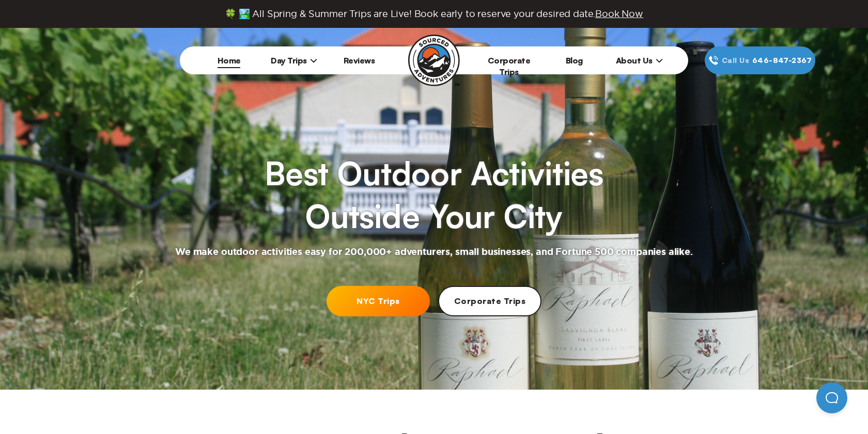 This screenshot has height=434, width=868. I want to click on span: Call Us, so click(735, 61).